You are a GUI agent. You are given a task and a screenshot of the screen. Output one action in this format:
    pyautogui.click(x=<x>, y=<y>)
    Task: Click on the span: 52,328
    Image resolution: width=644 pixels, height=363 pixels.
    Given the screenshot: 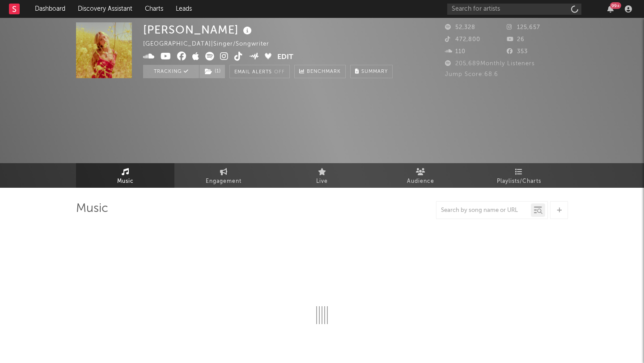 What is the action you would take?
    pyautogui.click(x=460, y=27)
    